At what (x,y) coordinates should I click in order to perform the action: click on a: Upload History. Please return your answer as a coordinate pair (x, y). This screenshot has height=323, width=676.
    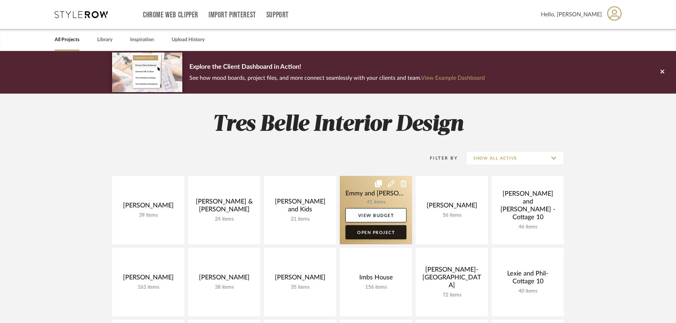
    Looking at the image, I should click on (188, 40).